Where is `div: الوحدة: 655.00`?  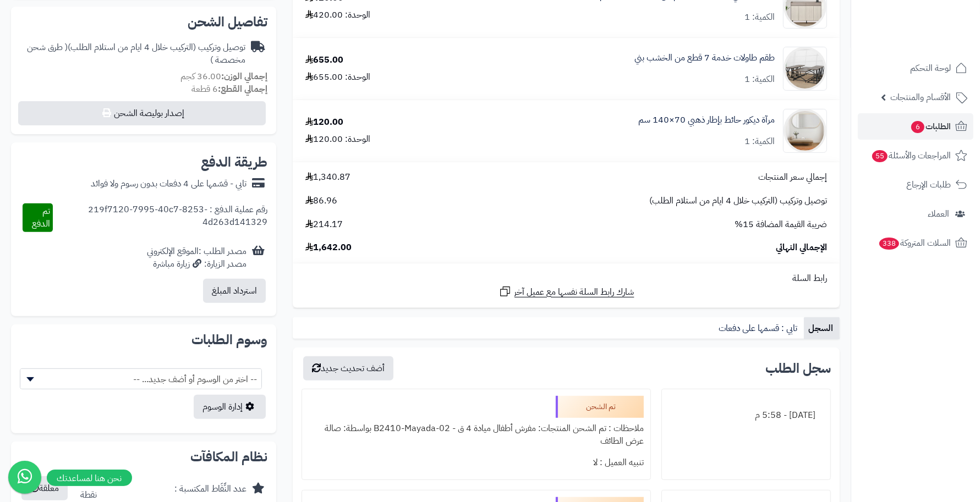 div: الوحدة: 655.00 is located at coordinates (338, 77).